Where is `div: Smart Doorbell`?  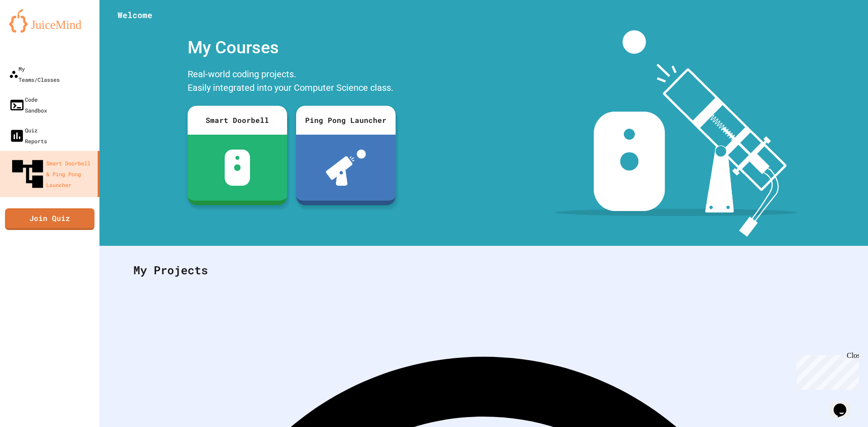
div: Smart Doorbell is located at coordinates (237, 120).